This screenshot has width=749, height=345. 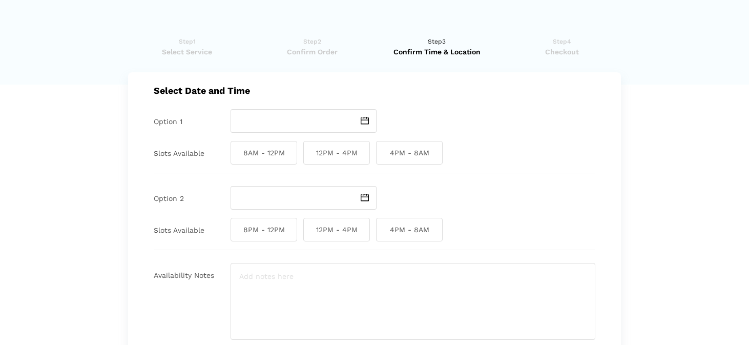 What do you see at coordinates (184, 275) in the screenshot?
I see `label: Availability Notes` at bounding box center [184, 275].